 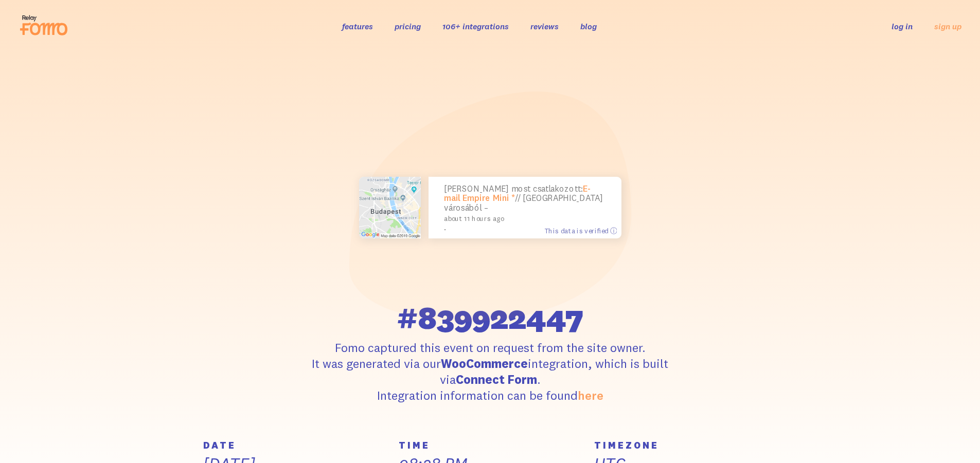 I want to click on h5: TIME, so click(x=490, y=445).